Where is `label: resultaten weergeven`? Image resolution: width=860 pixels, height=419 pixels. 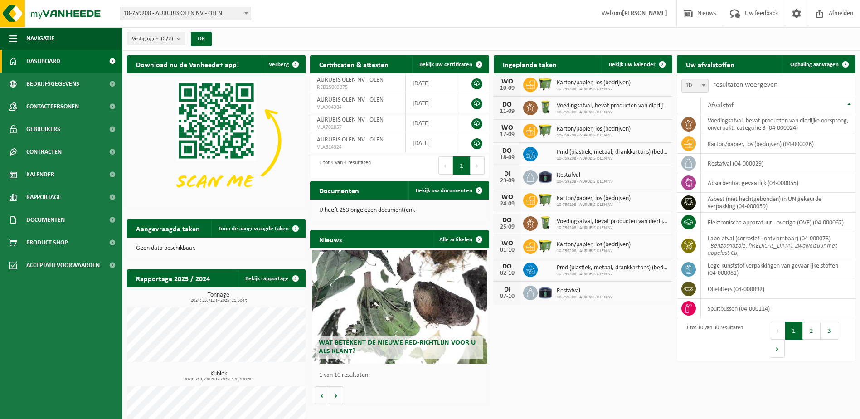
label: resultaten weergeven is located at coordinates (745, 85).